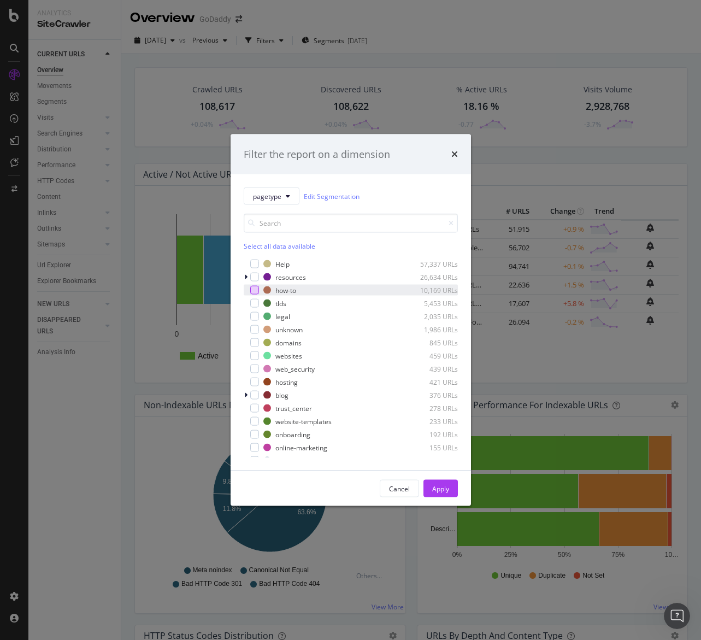 This screenshot has height=640, width=701. What do you see at coordinates (196, 362) in the screenshot?
I see `button: Send a message…` at bounding box center [196, 362].